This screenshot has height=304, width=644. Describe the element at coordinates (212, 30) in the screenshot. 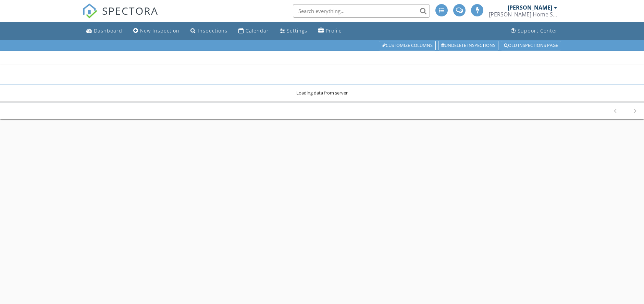

I see `div: Inspections` at that location.